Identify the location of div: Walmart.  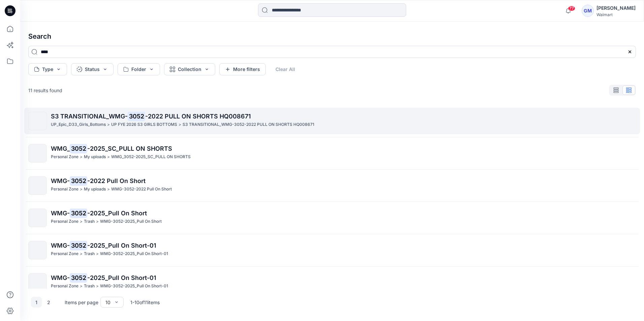
(616, 14).